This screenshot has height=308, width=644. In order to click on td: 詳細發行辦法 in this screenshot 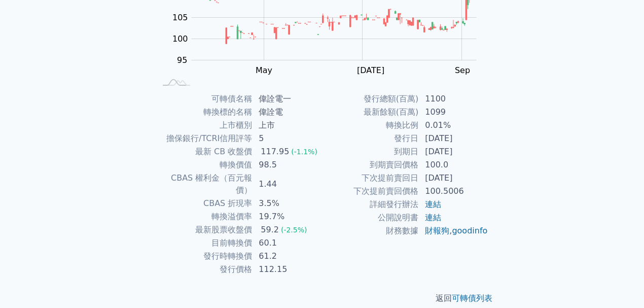, I will do `click(370, 204)`.